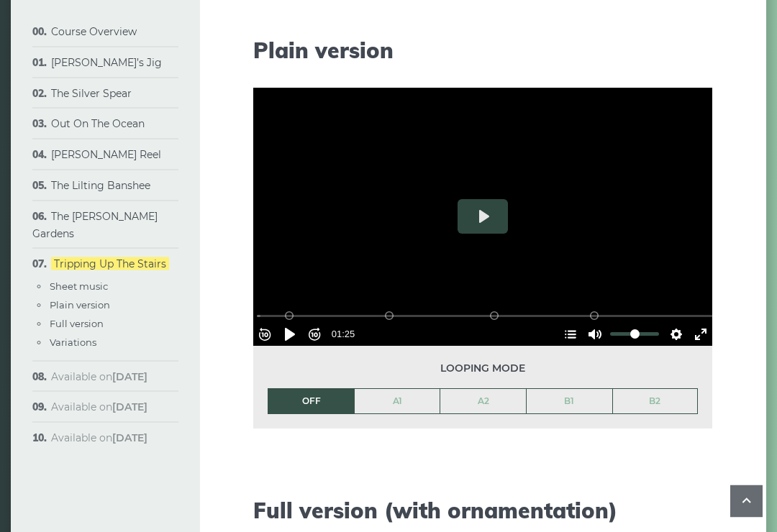 This screenshot has height=532, width=777. Describe the element at coordinates (78, 286) in the screenshot. I see `a: Sheet music` at that location.